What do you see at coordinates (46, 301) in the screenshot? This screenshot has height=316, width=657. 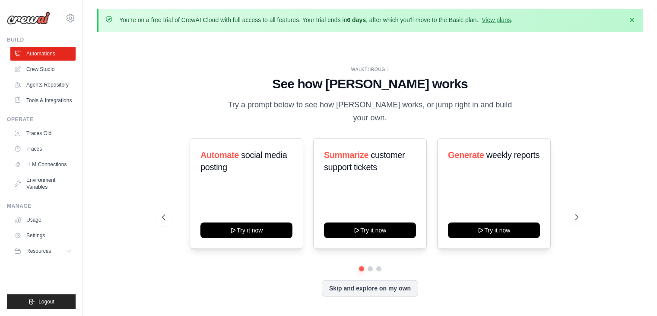 I see `span: Logout` at bounding box center [46, 301].